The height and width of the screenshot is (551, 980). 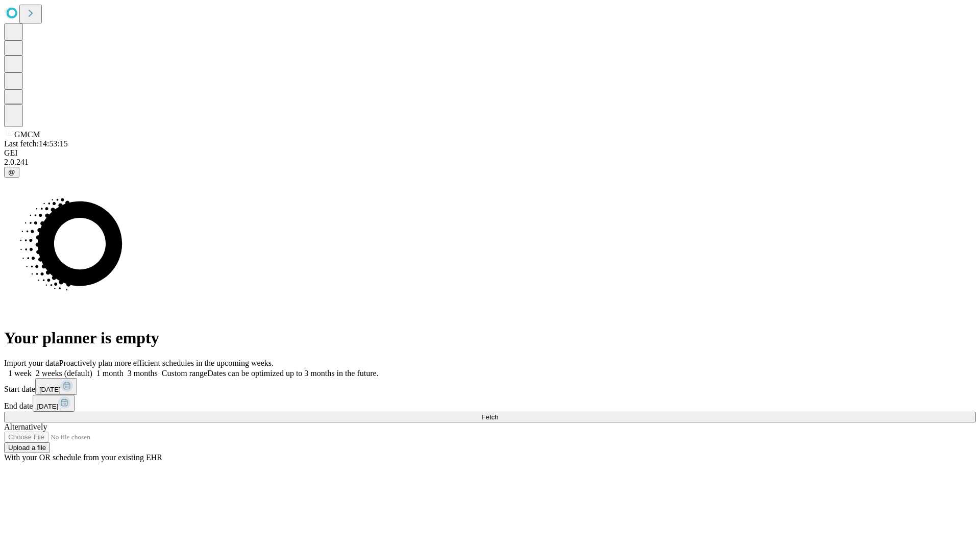 What do you see at coordinates (490, 153) in the screenshot?
I see `div: GEI` at bounding box center [490, 153].